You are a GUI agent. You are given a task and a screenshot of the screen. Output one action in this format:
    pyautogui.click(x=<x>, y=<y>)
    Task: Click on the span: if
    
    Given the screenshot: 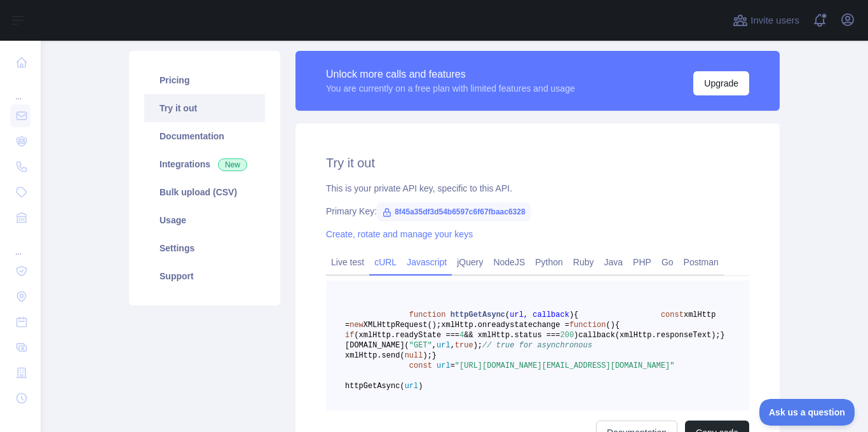 What is the action you would take?
    pyautogui.click(x=350, y=335)
    